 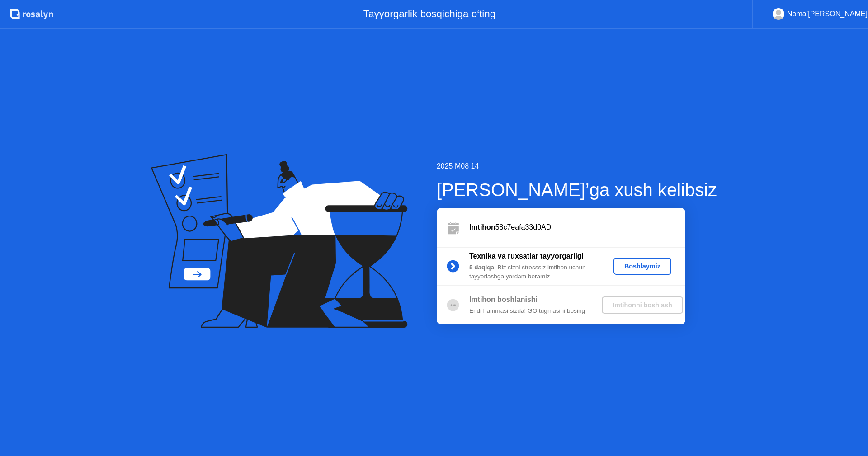 What do you see at coordinates (534, 311) in the screenshot?
I see `div: Endi hammasi sizda! GO tugmasini bosing` at bounding box center [534, 311].